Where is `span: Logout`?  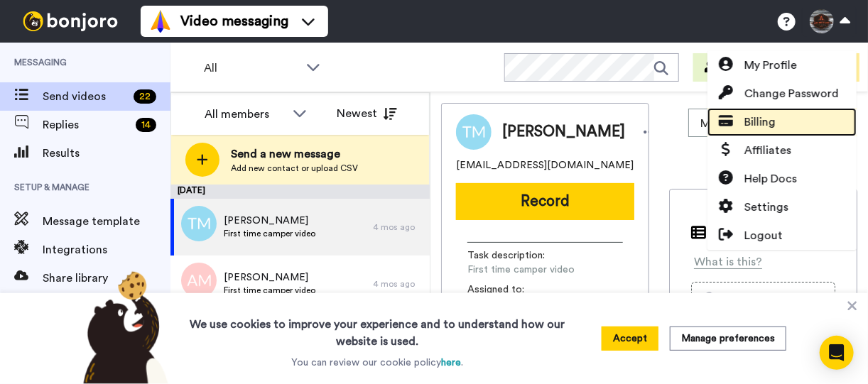 span: Logout is located at coordinates (763, 236).